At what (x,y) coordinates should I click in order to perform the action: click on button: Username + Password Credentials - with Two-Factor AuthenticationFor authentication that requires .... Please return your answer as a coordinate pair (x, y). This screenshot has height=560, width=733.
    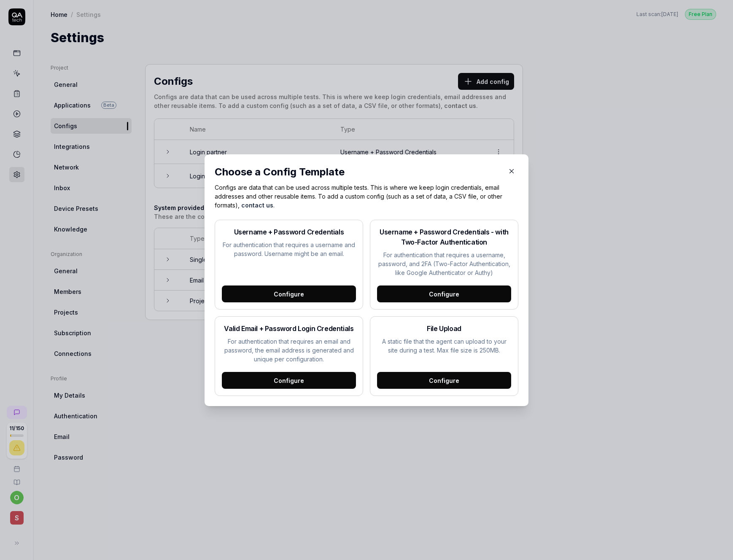
    Looking at the image, I should click on (445, 264).